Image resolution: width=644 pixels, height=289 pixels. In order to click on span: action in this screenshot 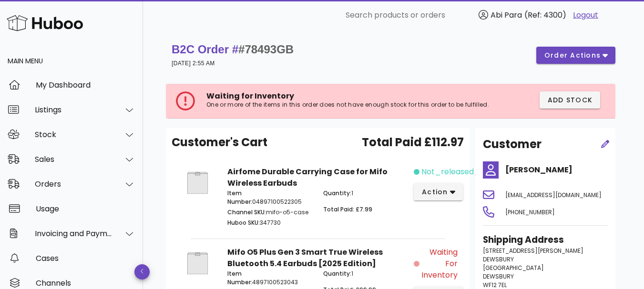, I will do `click(434, 192)`.